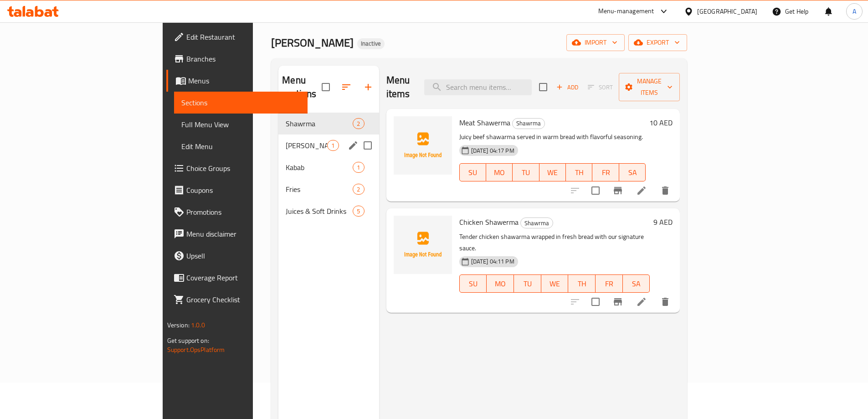 The height and width of the screenshot is (419, 868). I want to click on button: Manage items, so click(650, 87).